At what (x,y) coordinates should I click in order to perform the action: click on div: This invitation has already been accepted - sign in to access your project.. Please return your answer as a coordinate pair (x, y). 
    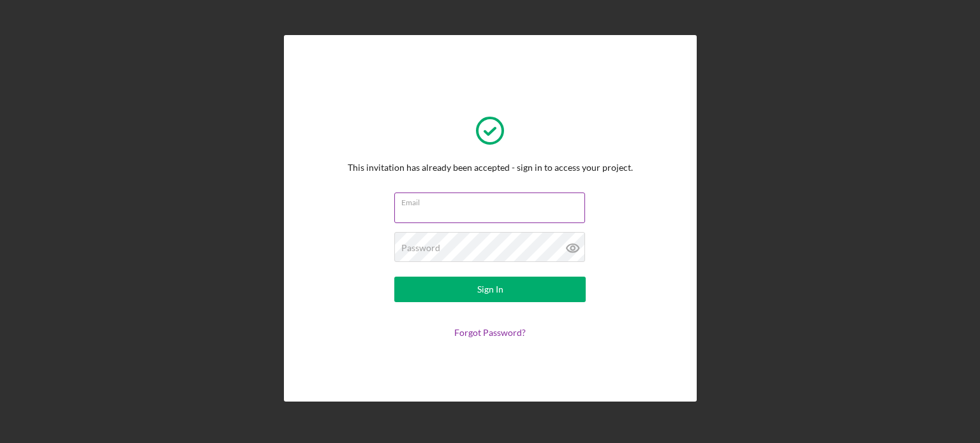
    Looking at the image, I should click on (490, 168).